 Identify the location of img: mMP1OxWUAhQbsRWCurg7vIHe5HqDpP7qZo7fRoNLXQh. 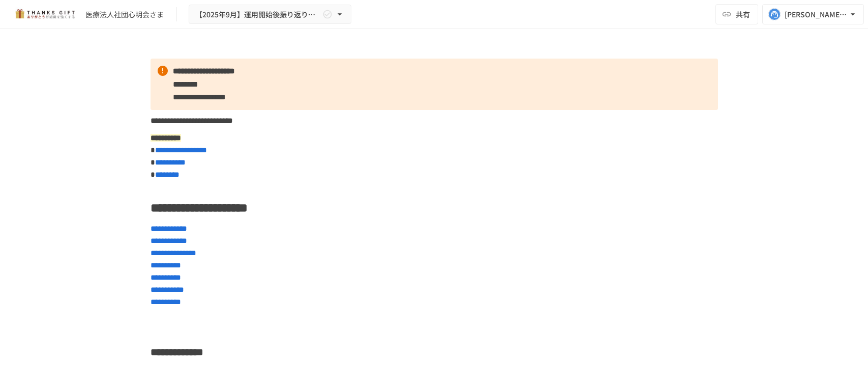
(45, 14).